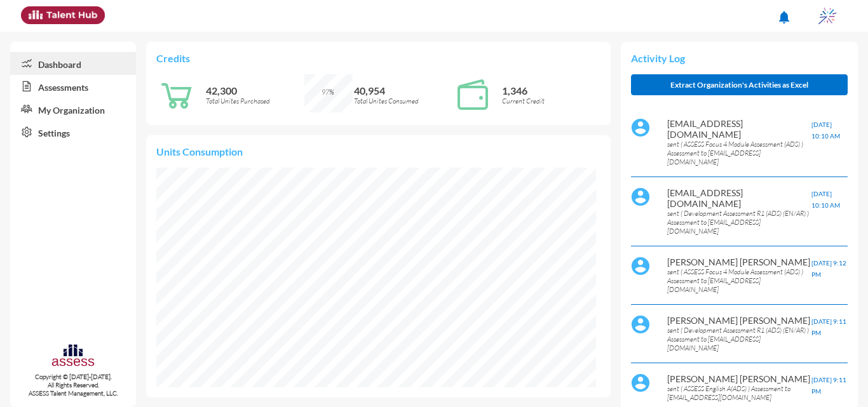  What do you see at coordinates (403, 101) in the screenshot?
I see `p: Total Unites Consumed` at bounding box center [403, 101].